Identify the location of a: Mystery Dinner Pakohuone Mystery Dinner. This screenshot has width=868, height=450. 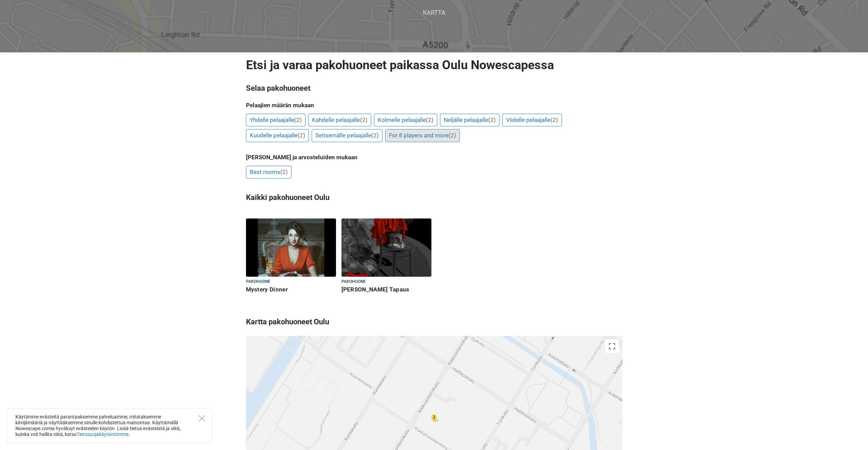
(291, 256).